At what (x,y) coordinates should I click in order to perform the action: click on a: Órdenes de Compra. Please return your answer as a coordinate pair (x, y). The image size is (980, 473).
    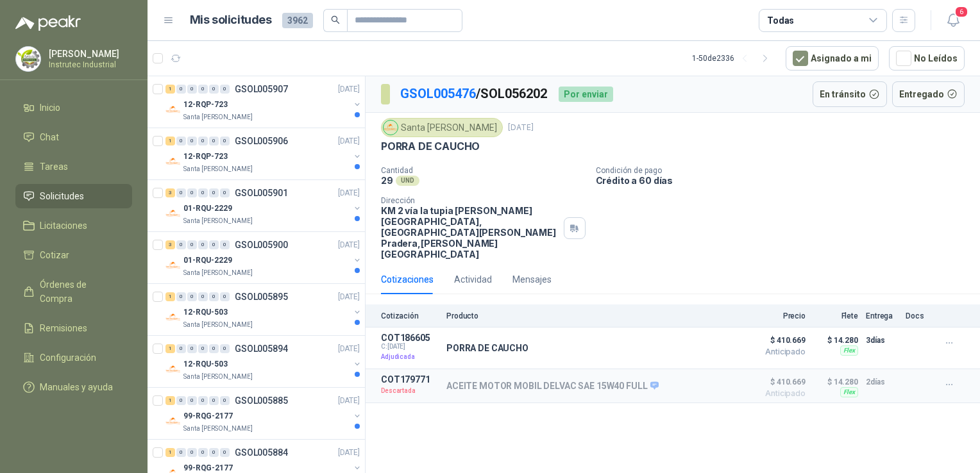
    Looking at the image, I should click on (74, 292).